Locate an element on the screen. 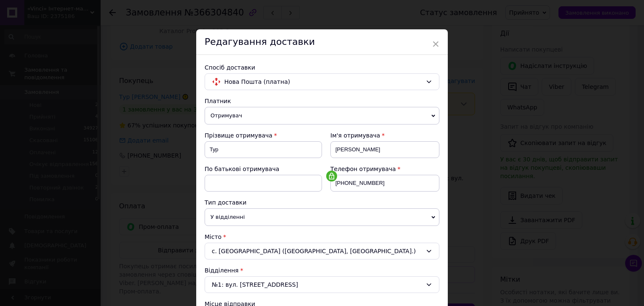  span: Прізвище отримувача is located at coordinates (238, 136).